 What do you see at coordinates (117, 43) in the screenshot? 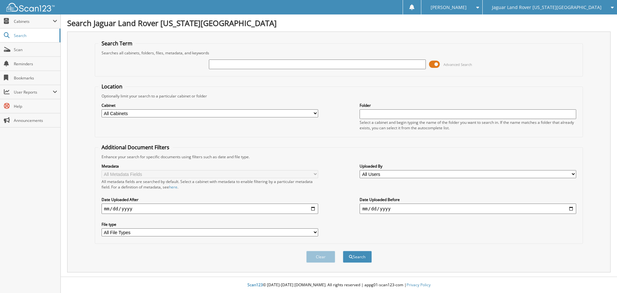
I see `legend: Search Term` at bounding box center [117, 43].